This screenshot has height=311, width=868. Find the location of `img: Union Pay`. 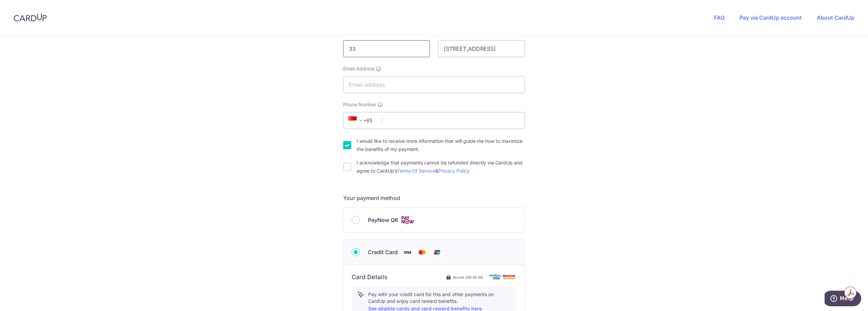

img: Union Pay is located at coordinates (437, 252).